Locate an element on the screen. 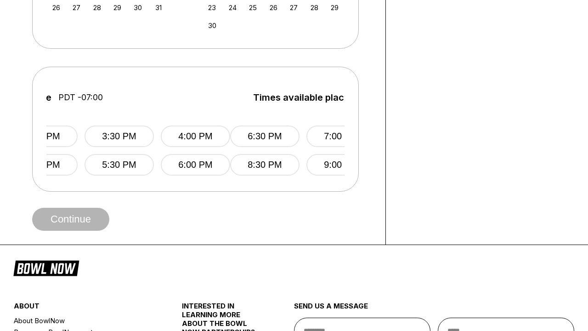  button: 5:30 PM is located at coordinates (119, 164).